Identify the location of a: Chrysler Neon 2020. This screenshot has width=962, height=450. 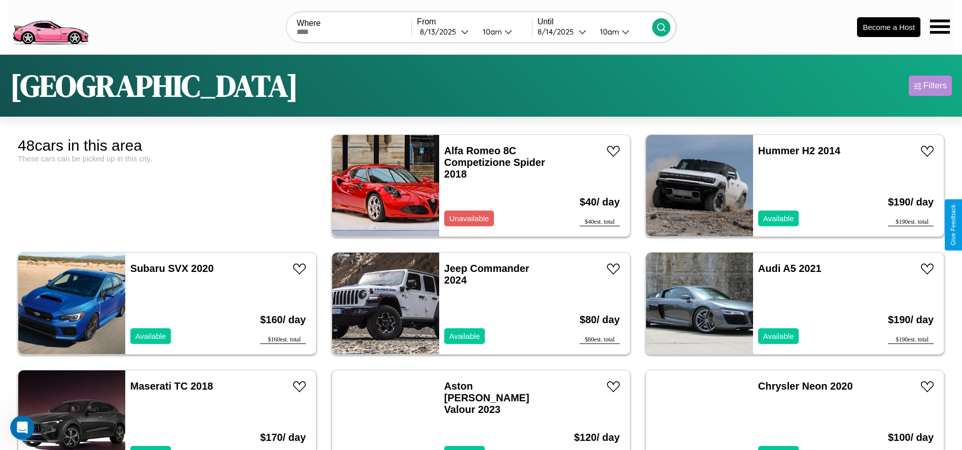
(805, 386).